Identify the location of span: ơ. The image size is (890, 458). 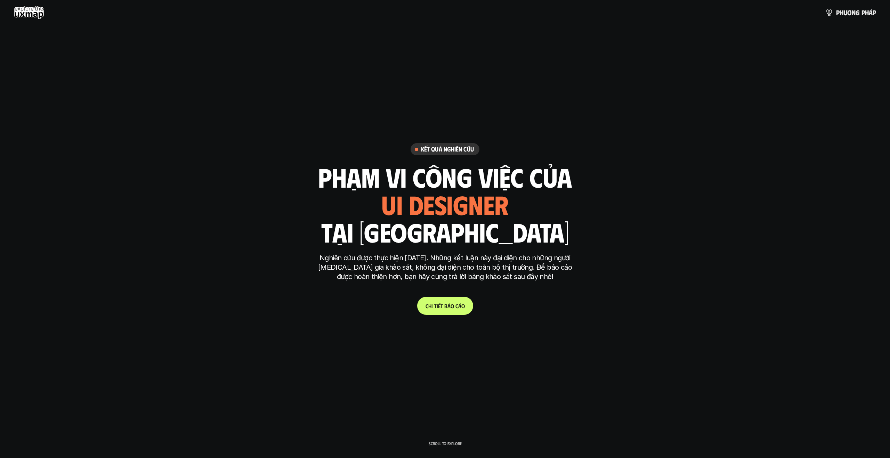
(850, 13).